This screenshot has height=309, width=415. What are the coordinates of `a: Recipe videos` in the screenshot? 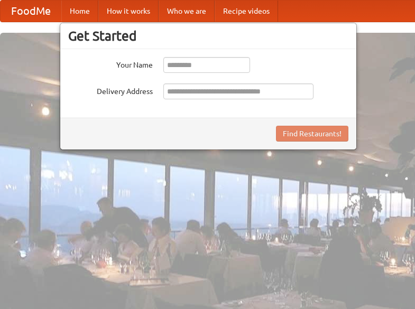 It's located at (246, 11).